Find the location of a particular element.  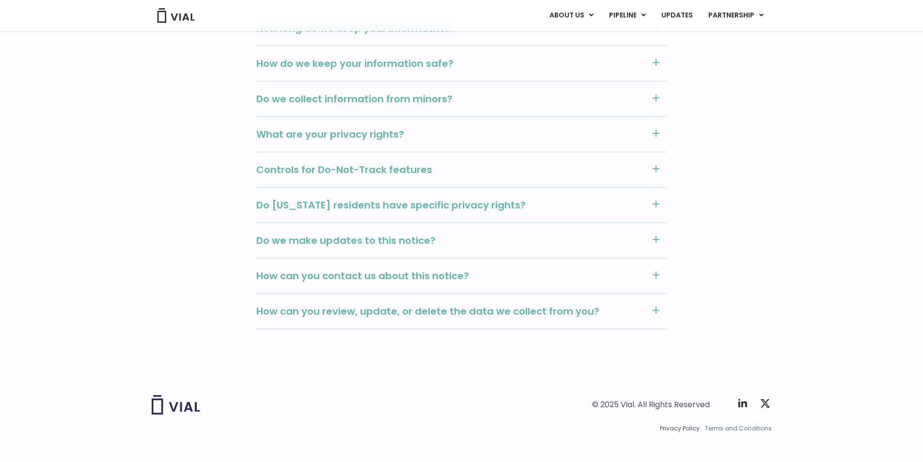

span: Terms and Conditions is located at coordinates (738, 428).